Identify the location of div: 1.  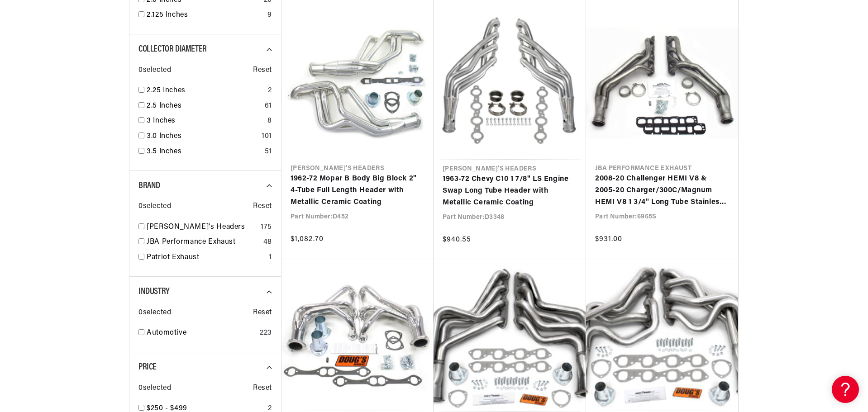
(270, 258).